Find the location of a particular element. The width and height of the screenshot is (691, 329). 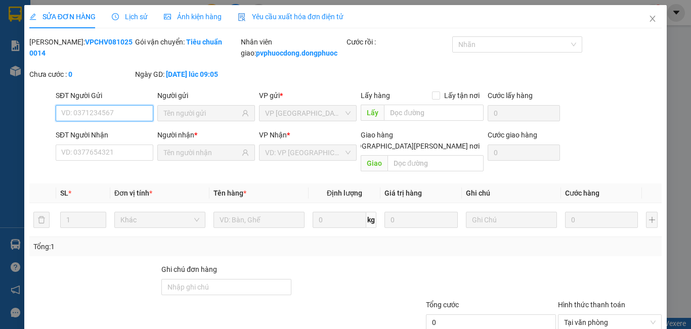

div: Tổng: 1 is located at coordinates (150, 247).